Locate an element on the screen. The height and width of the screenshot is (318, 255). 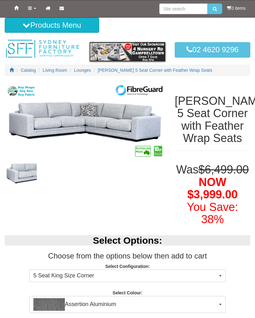
img: showroom.gif is located at coordinates (128, 52).